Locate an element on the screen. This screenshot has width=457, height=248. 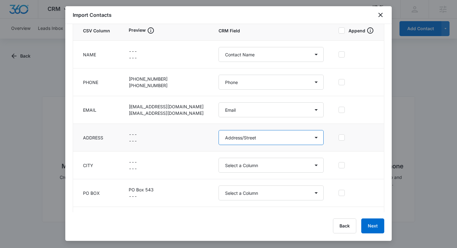
button: Next is located at coordinates (373, 226).